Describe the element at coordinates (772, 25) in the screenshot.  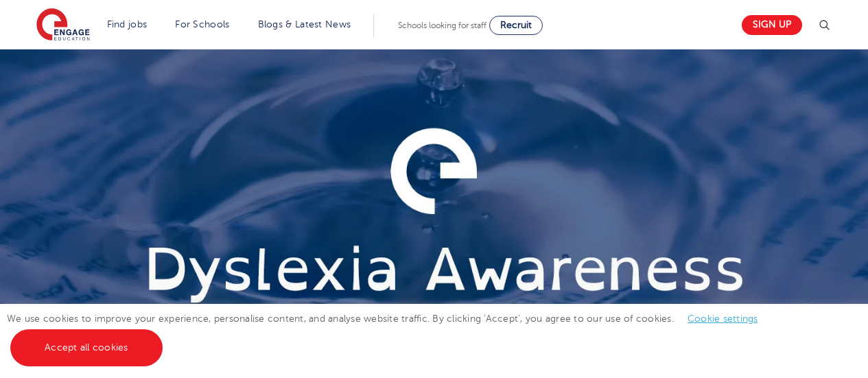
I see `a: Sign up` at that location.